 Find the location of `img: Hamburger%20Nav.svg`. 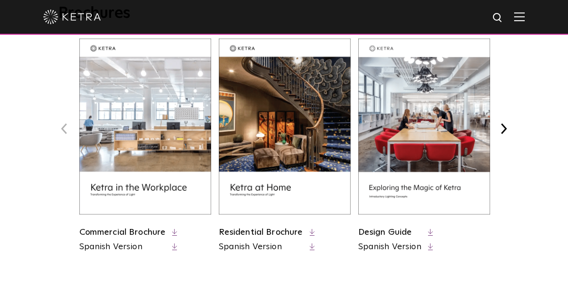

img: Hamburger%20Nav.svg is located at coordinates (520, 16).